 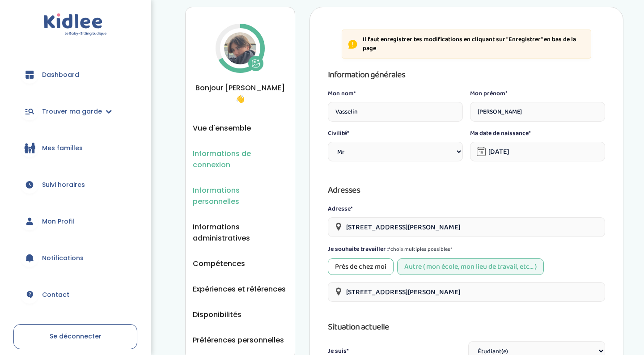 What do you see at coordinates (239, 289) in the screenshot?
I see `span: Expériences et références` at bounding box center [239, 289].